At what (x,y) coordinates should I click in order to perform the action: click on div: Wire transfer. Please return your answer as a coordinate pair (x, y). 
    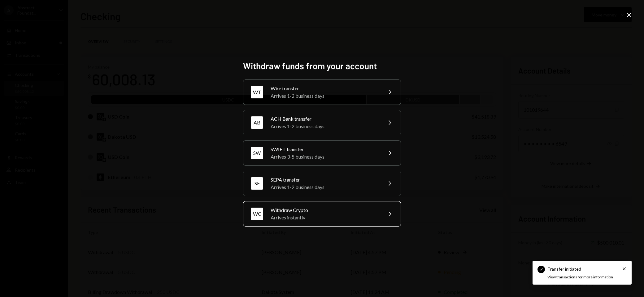
    Looking at the image, I should click on (324, 89).